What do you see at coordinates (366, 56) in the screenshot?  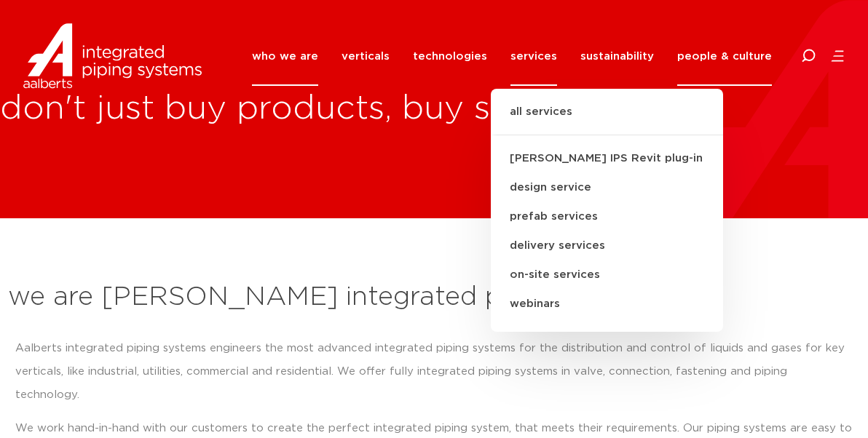 I see `a: verticals` at bounding box center [366, 56].